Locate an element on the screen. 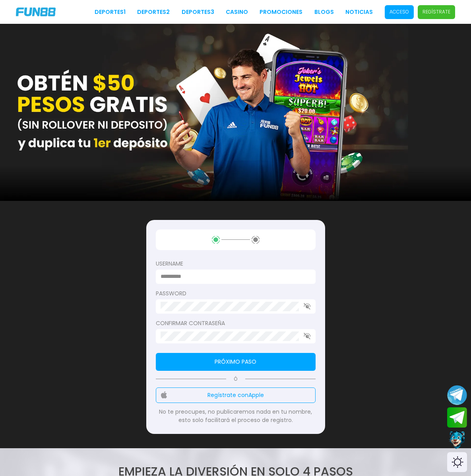  p: Regístrate is located at coordinates (436, 12).